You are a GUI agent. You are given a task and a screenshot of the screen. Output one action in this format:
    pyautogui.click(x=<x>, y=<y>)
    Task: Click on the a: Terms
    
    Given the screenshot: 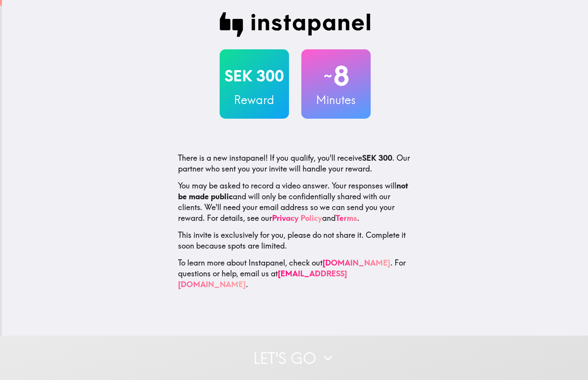 What is the action you would take?
    pyautogui.click(x=346, y=218)
    